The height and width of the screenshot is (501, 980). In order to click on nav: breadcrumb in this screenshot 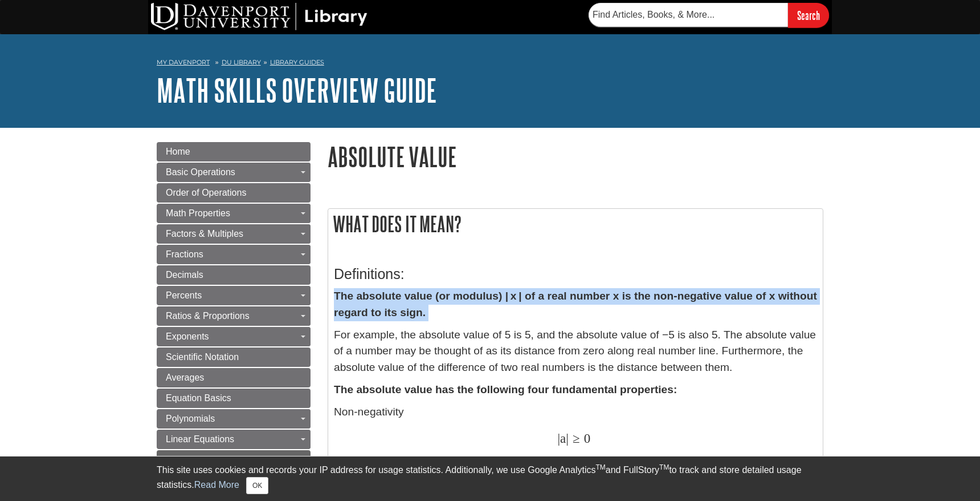, I will do `click(490, 64)`.